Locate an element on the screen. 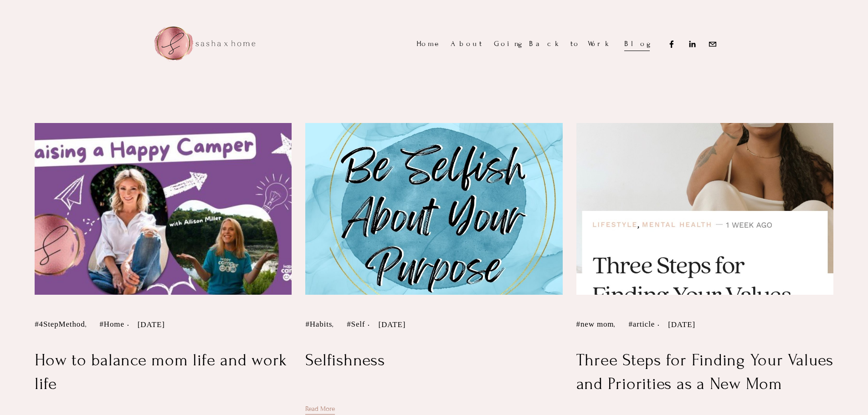 The width and height of the screenshot is (868, 415). a: Sasha@sashaxhome.com is located at coordinates (713, 44).